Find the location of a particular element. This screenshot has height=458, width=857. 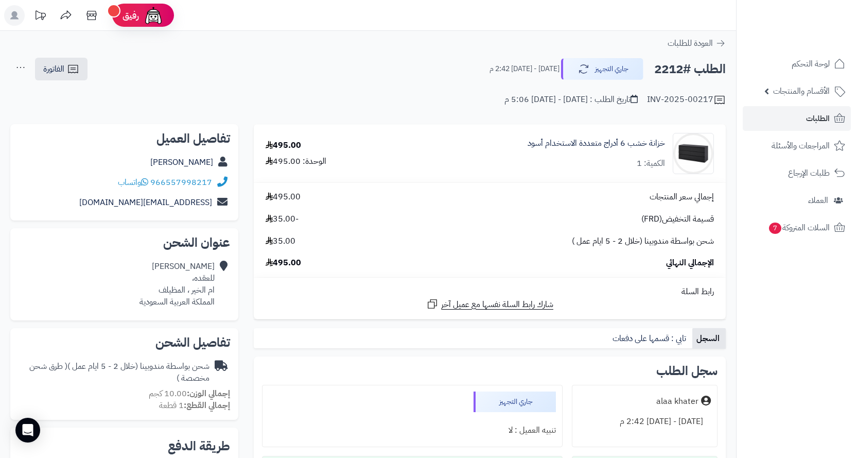

div: جاري التجهيز is located at coordinates (515, 401).